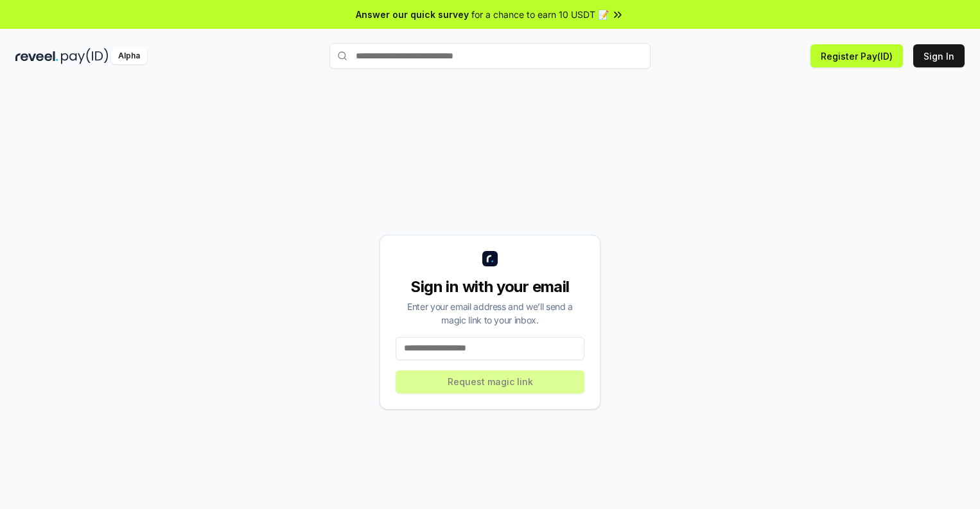 Image resolution: width=980 pixels, height=509 pixels. What do you see at coordinates (129, 56) in the screenshot?
I see `div: Alpha` at bounding box center [129, 56].